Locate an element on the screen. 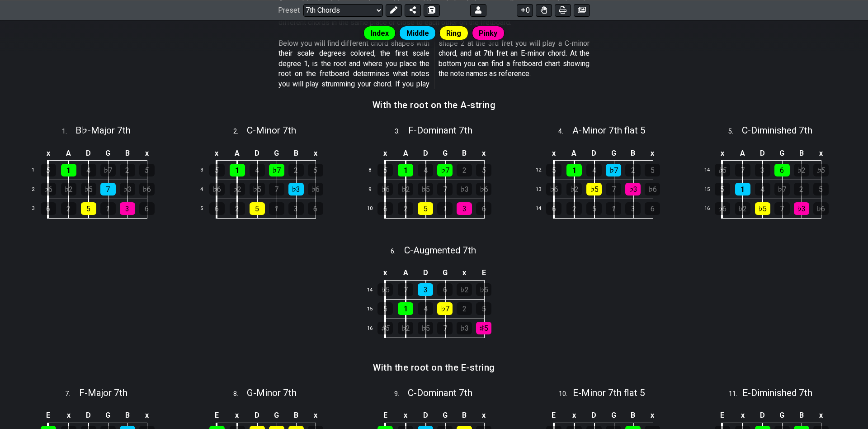 The image size is (868, 429). span: C - Augmented 7th is located at coordinates (440, 250).